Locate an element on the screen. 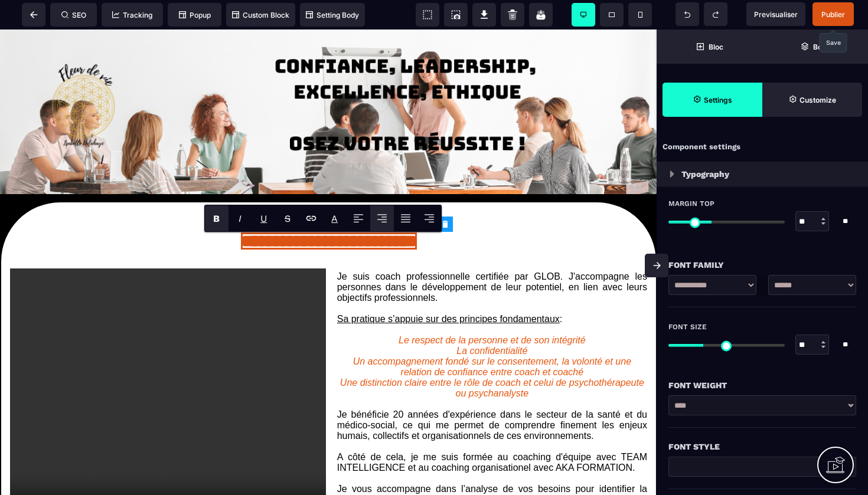 This screenshot has width=868, height=495. i: Le respect de la personne et de son intégrité is located at coordinates (492, 310).